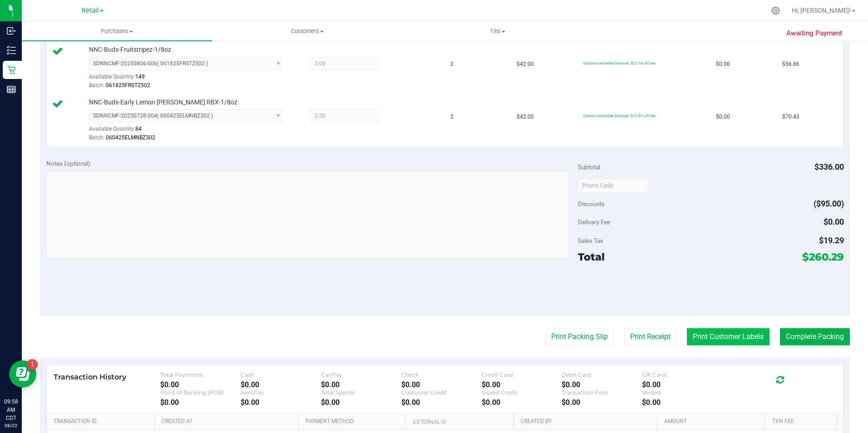  I want to click on span: $19.29, so click(831, 240).